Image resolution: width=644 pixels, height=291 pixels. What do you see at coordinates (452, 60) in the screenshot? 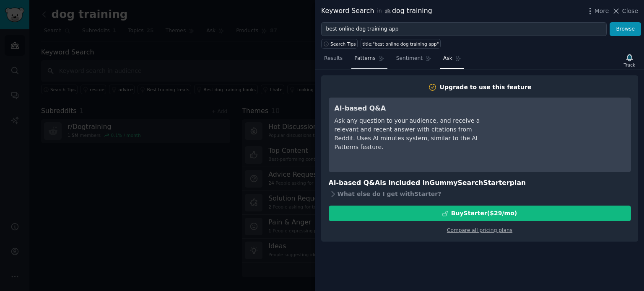
I see `a: Ask` at bounding box center [452, 60].